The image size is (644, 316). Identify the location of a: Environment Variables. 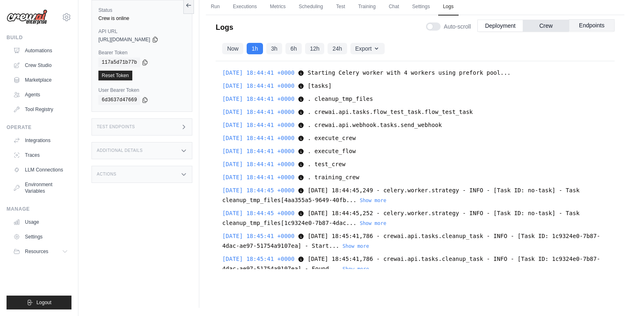
(40, 188).